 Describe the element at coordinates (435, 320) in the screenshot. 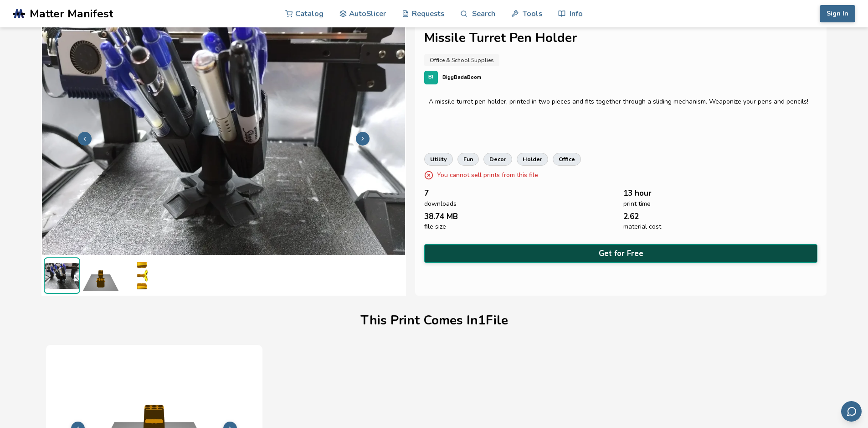

I see `h1: This Print Comes In 1 File` at that location.